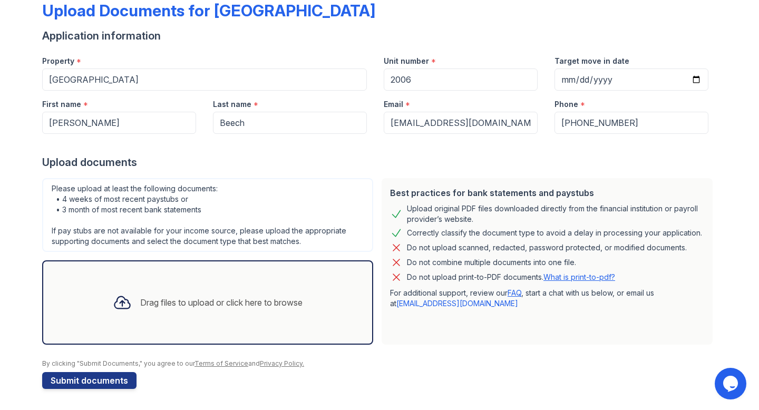 Image resolution: width=759 pixels, height=410 pixels. I want to click on label: Target move in date, so click(592, 61).